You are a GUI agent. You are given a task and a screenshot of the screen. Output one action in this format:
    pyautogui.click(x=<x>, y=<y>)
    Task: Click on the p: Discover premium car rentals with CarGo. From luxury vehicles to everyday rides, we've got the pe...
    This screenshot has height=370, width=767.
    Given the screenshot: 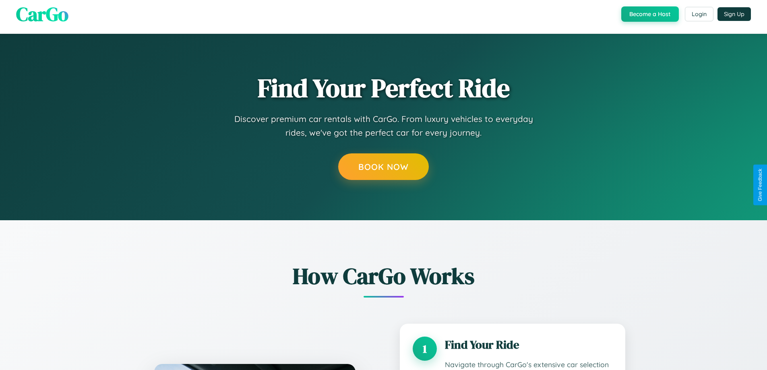 What is the action you would take?
    pyautogui.click(x=384, y=126)
    